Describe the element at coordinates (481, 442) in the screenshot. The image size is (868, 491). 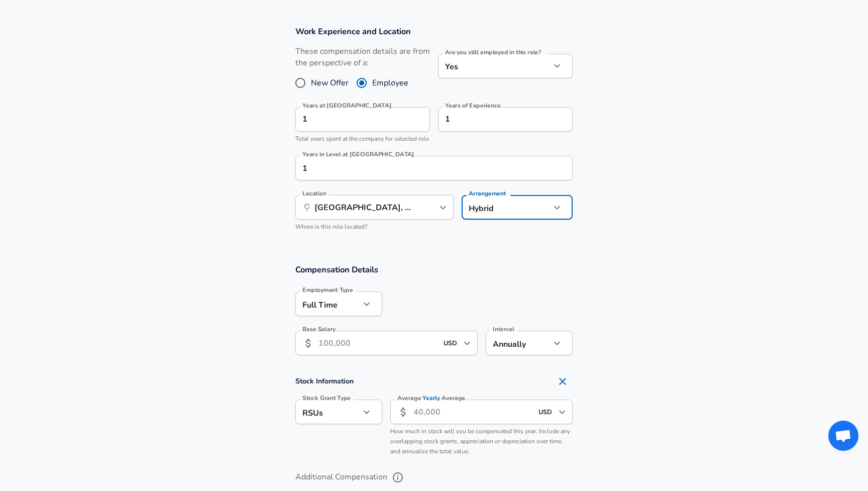
I see `span: How much in stock will you be compensated this year. Include any overlapping stock grants, apprec...` at that location.